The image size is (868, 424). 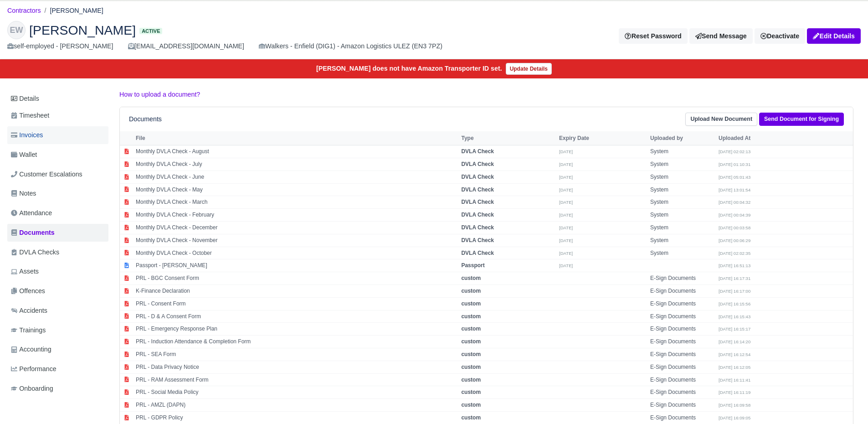 I want to click on th: Type, so click(x=508, y=138).